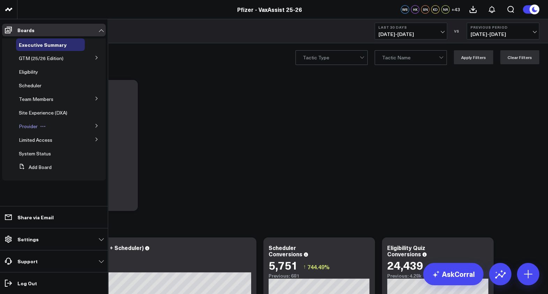 The image size is (548, 294). What do you see at coordinates (520, 57) in the screenshot?
I see `button: Clear Filters` at bounding box center [520, 57].